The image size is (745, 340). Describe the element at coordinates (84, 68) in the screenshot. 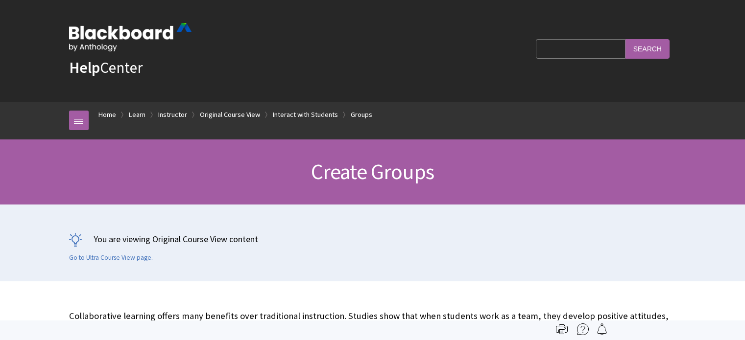

I see `strong: Help` at that location.